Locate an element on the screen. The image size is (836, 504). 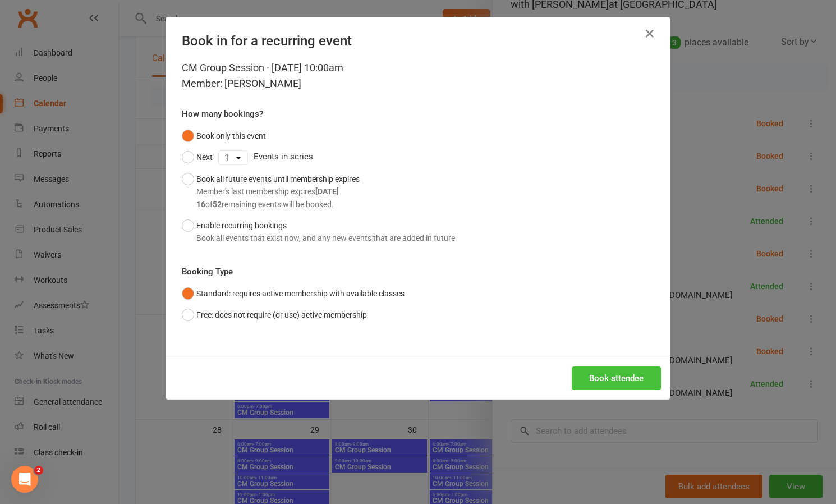
button: Book only this event is located at coordinates (224, 136).